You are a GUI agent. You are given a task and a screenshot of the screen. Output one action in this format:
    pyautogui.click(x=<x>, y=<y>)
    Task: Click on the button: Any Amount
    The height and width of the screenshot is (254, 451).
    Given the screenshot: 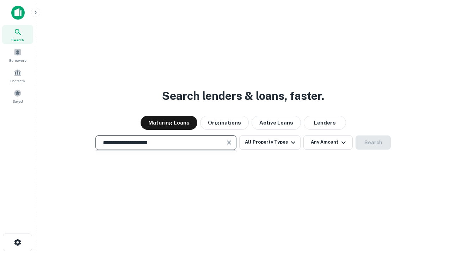 What is the action you would take?
    pyautogui.click(x=328, y=142)
    